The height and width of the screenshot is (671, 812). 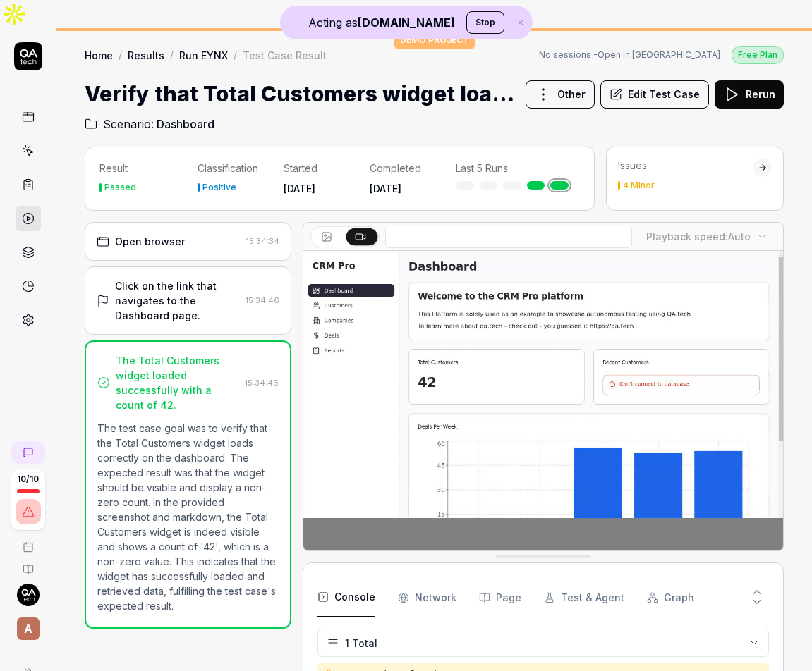 I want to click on a: Results, so click(x=146, y=55).